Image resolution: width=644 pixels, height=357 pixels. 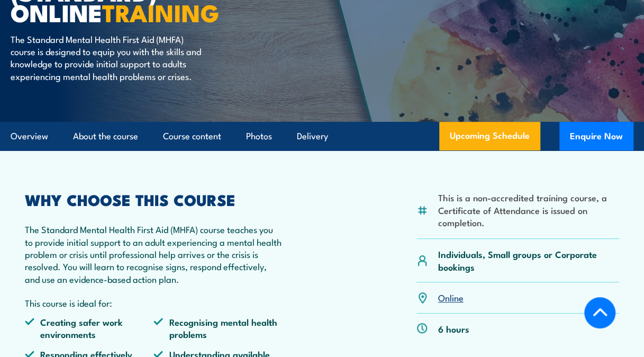 What do you see at coordinates (29, 136) in the screenshot?
I see `a: Overview` at bounding box center [29, 136].